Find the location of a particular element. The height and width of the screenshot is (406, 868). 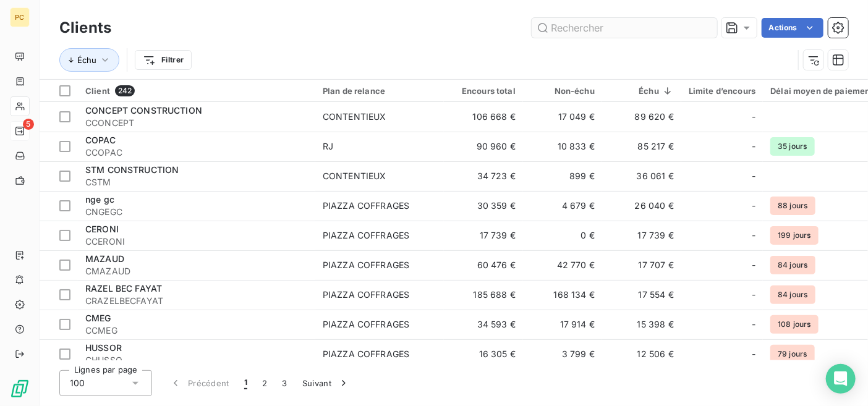

span: RAZEL BEC FAYAT is located at coordinates (124, 288).